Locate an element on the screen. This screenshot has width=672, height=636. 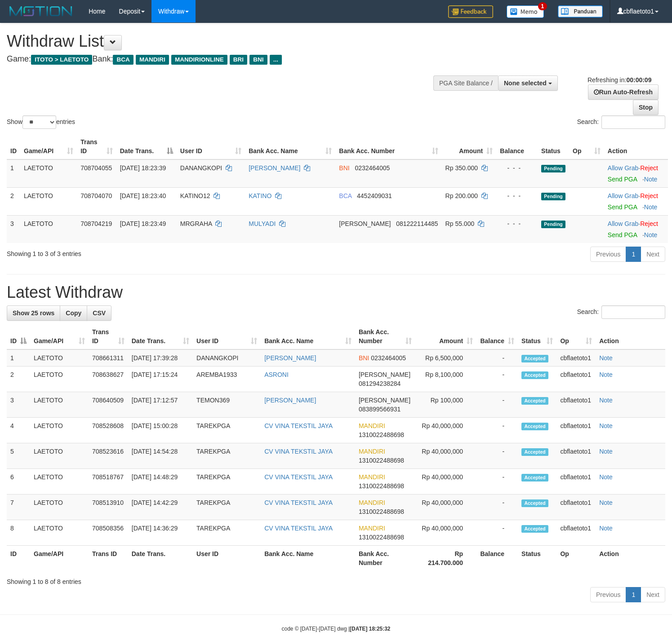
div: PGA Site Balance / is located at coordinates (466, 83).